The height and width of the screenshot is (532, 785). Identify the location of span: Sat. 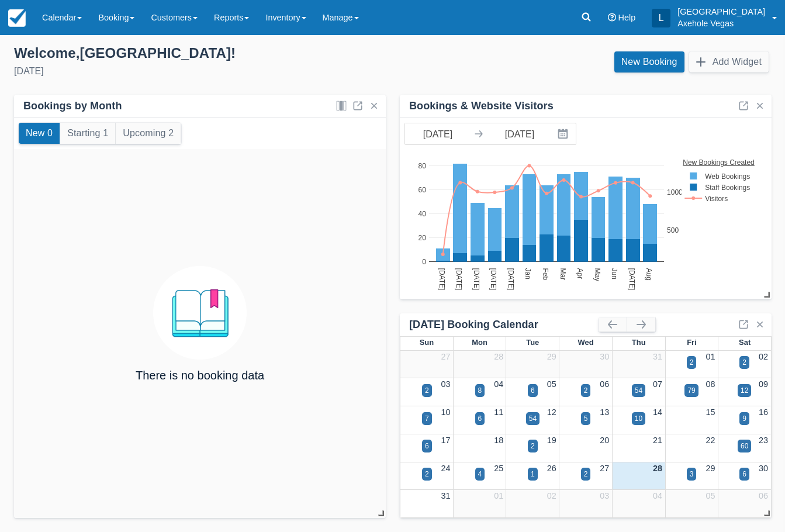
(744, 341).